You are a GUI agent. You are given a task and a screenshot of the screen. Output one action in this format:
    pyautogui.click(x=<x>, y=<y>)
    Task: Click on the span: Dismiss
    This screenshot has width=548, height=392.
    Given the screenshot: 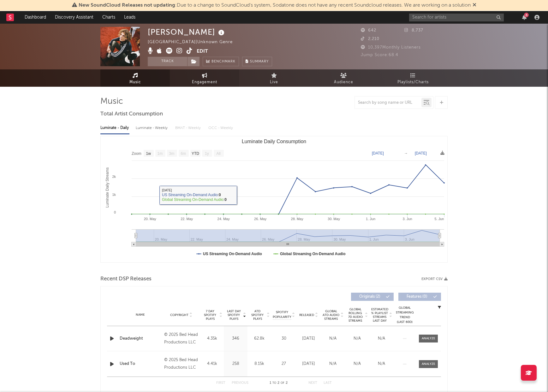 What is the action you would take?
    pyautogui.click(x=474, y=6)
    